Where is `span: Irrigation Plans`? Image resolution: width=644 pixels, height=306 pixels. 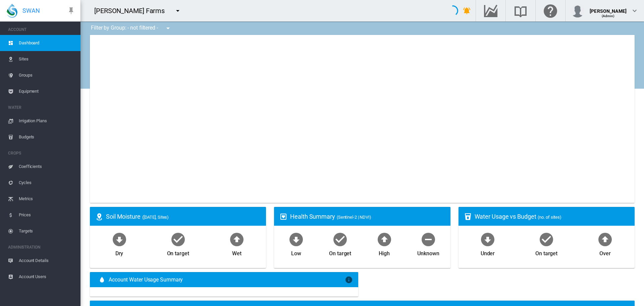 span: Irrigation Plans is located at coordinates (47, 121).